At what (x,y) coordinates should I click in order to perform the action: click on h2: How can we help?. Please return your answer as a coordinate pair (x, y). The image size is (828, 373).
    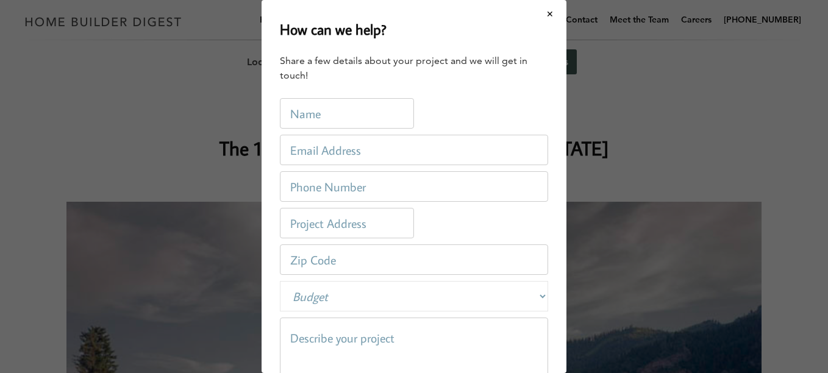
    Looking at the image, I should click on (333, 29).